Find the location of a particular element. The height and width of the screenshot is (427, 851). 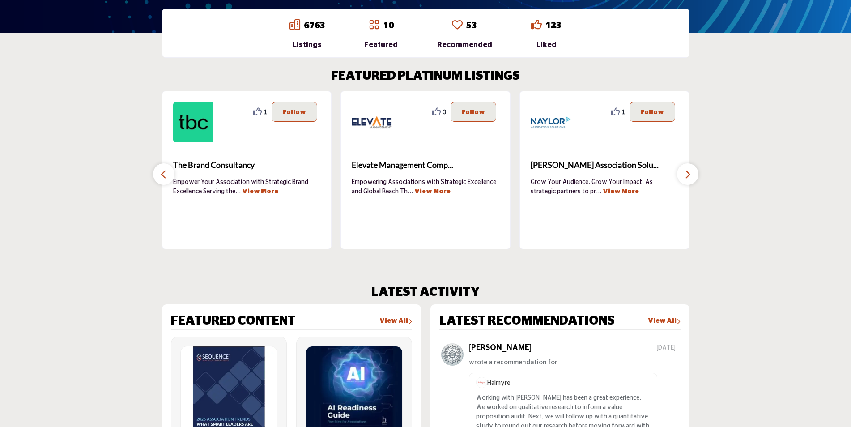

a: Go to Featured is located at coordinates (374, 26).